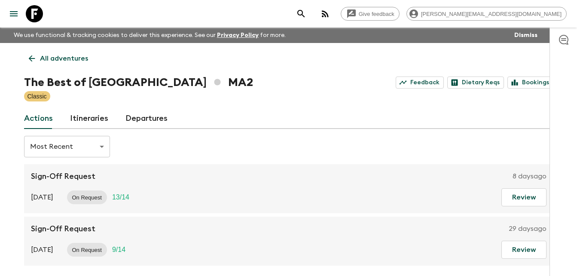 The width and height of the screenshot is (577, 276). Describe the element at coordinates (67, 146) in the screenshot. I see `div: Most Recent` at that location.